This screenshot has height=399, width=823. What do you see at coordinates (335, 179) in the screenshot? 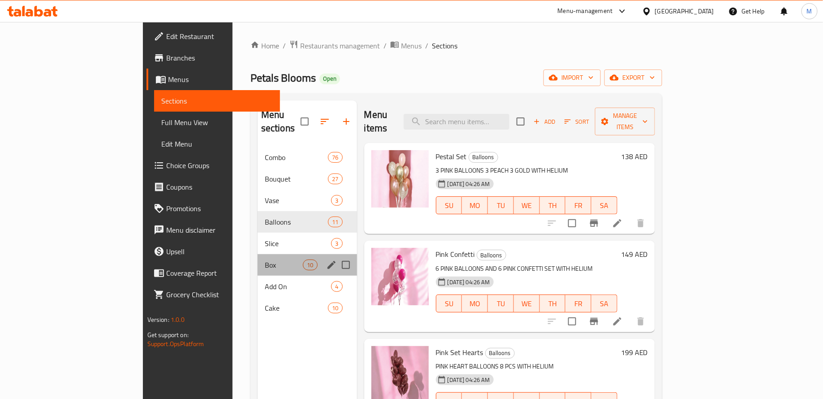
I see `span: 27` at bounding box center [335, 179].